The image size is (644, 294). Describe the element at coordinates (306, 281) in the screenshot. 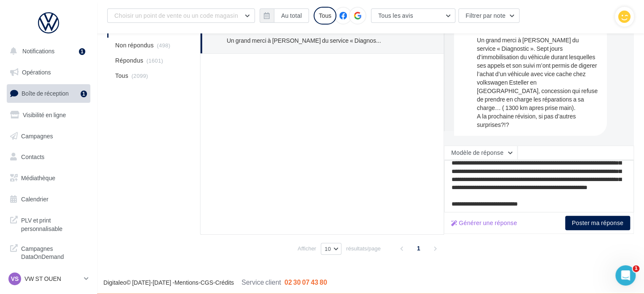

I see `span: 02 30 07 43 80` at that location.